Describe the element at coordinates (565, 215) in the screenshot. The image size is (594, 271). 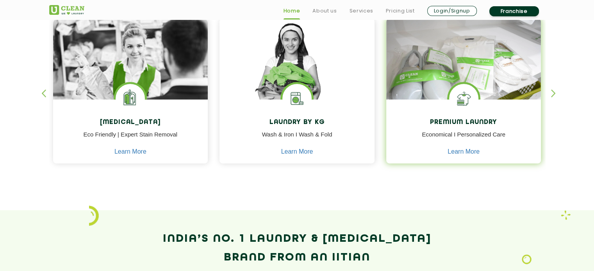
I see `img: Laundry wash and iron` at that location.